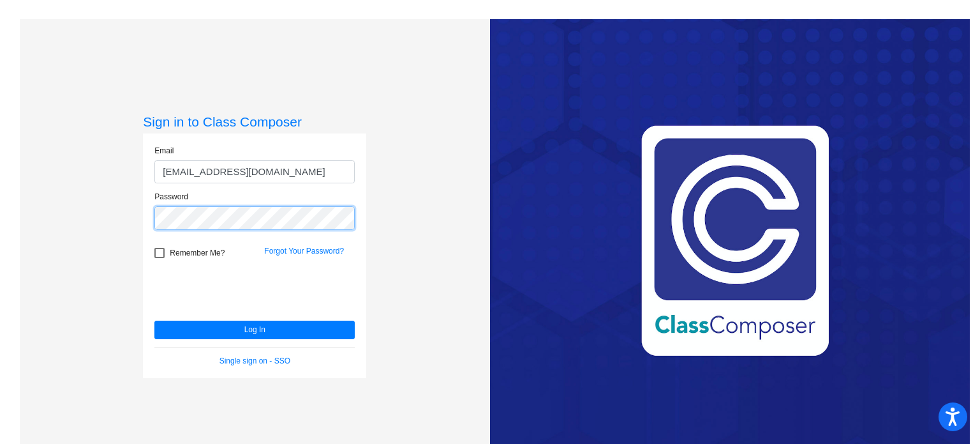  I want to click on label: Password, so click(171, 197).